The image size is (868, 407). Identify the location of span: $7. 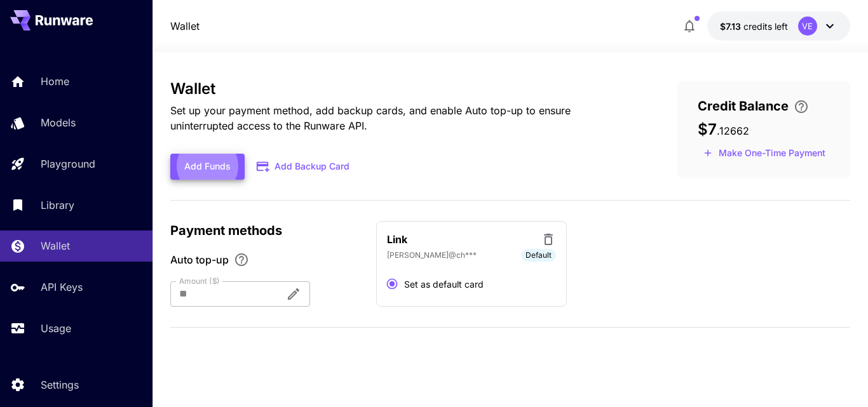
(707, 129).